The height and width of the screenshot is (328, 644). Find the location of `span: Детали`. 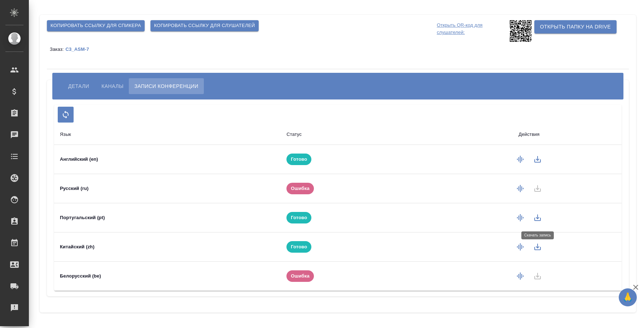

span: Детали is located at coordinates (78, 86).